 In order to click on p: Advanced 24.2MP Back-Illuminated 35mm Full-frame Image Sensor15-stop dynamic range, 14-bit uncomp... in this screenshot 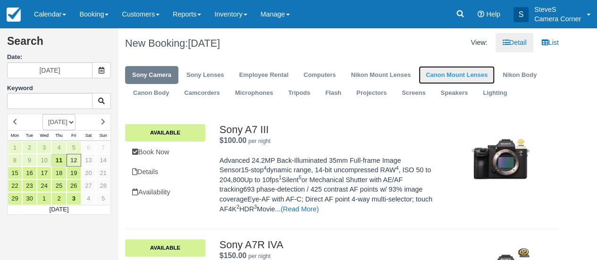, I will do `click(326, 184)`.